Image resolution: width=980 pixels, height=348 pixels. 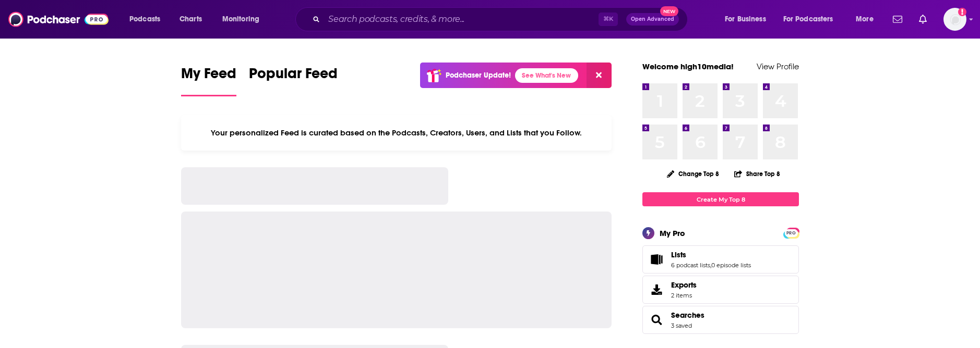 What do you see at coordinates (609, 19) in the screenshot?
I see `span: ⌘ K` at bounding box center [609, 19].